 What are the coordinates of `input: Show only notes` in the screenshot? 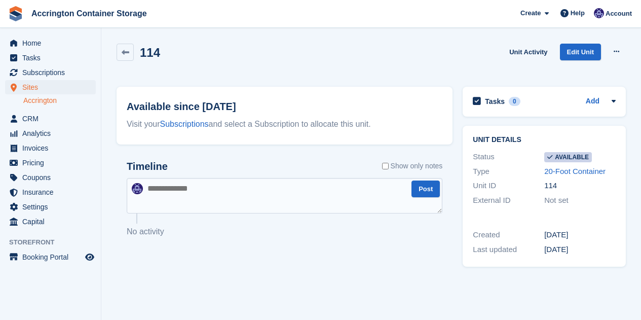 It's located at (385, 166).